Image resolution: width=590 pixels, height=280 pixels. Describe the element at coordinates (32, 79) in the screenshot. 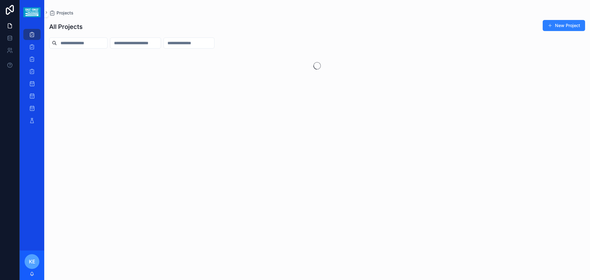

I see `div: scrollable content` at that location.